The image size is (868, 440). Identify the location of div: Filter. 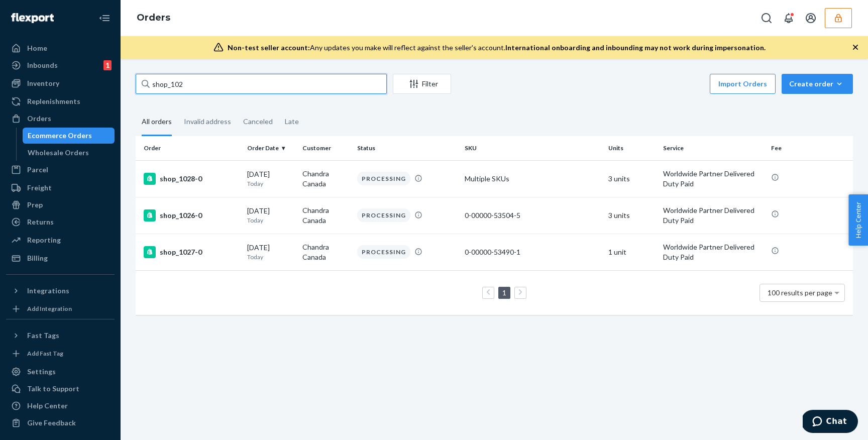
(422, 84).